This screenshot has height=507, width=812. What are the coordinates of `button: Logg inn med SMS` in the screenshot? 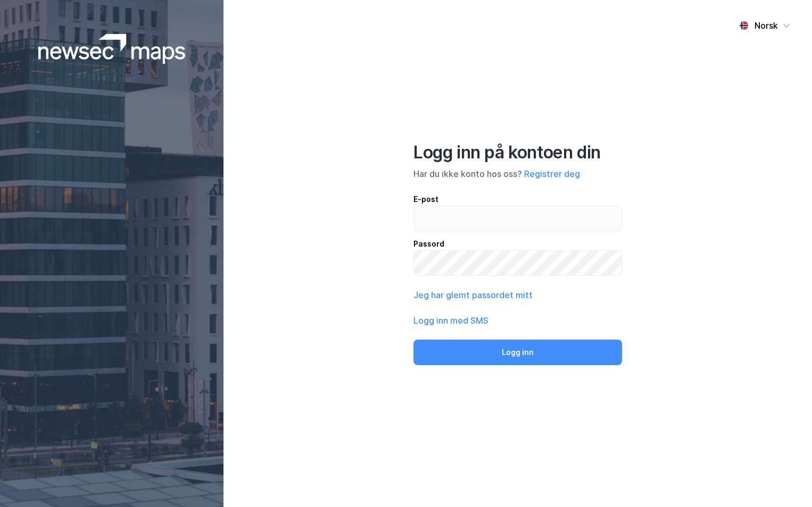 It's located at (450, 320).